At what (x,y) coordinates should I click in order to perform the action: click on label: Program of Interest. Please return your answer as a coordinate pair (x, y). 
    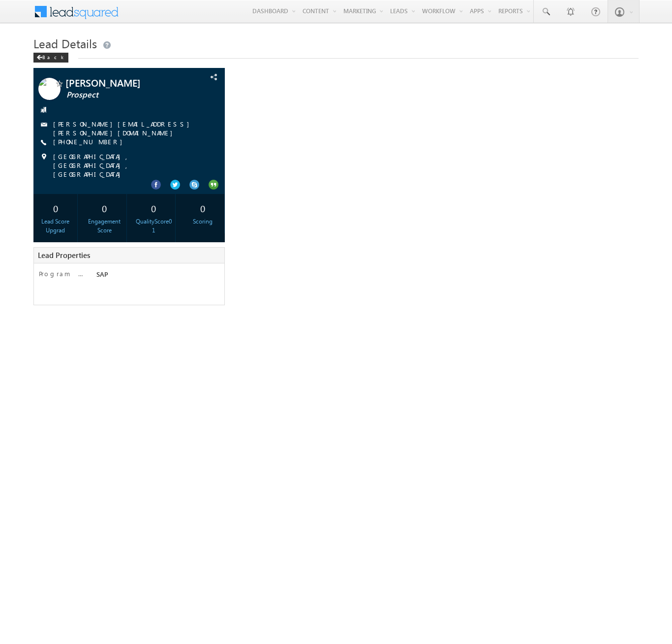
    Looking at the image, I should click on (61, 274).